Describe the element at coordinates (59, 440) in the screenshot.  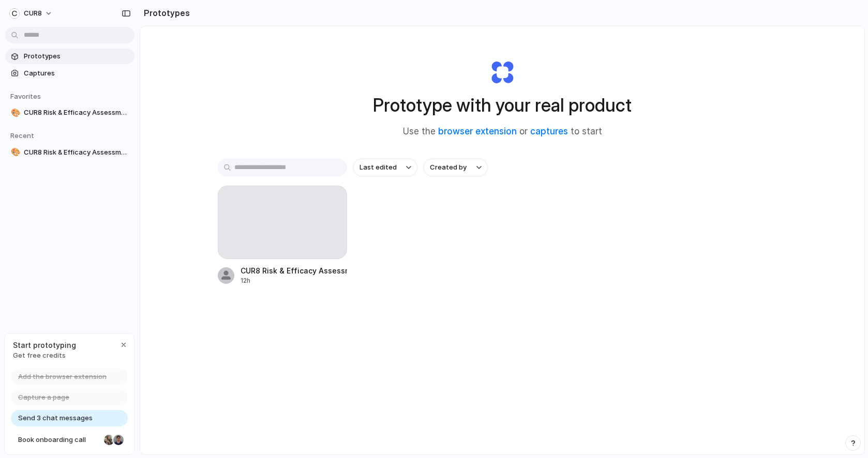
I see `span: Book onboarding call` at that location.